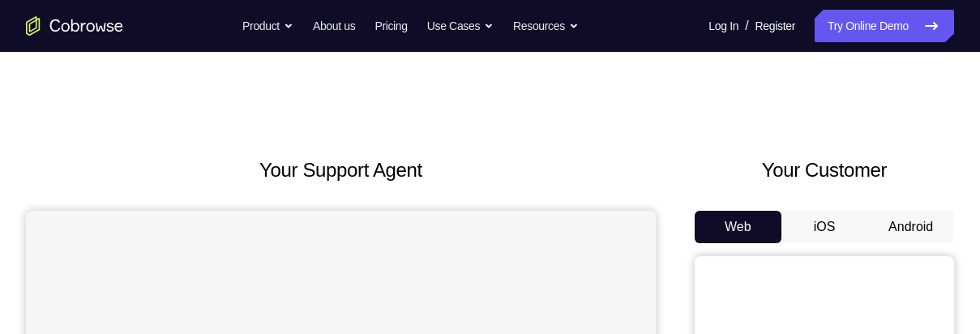  What do you see at coordinates (723, 26) in the screenshot?
I see `a: Log In` at bounding box center [723, 26].